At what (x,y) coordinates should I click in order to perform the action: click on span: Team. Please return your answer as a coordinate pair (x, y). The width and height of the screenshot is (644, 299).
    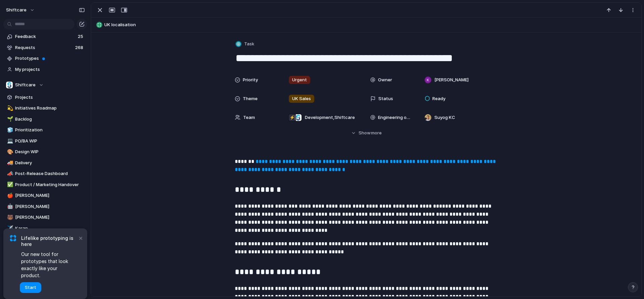
    Looking at the image, I should click on (249, 117).